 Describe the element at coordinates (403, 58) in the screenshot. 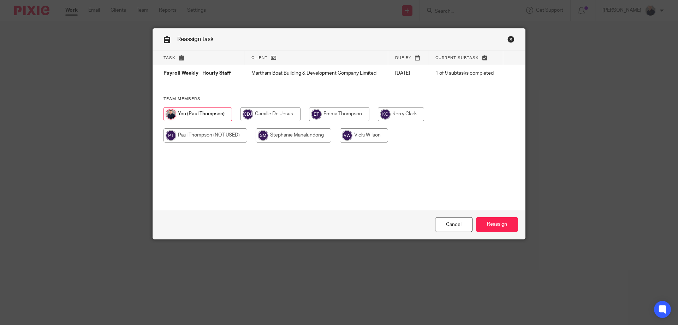

I see `span: Due by` at that location.